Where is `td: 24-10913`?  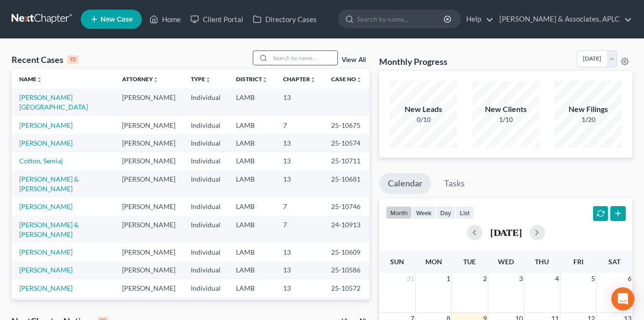 td: 24-10913 is located at coordinates (347, 229).